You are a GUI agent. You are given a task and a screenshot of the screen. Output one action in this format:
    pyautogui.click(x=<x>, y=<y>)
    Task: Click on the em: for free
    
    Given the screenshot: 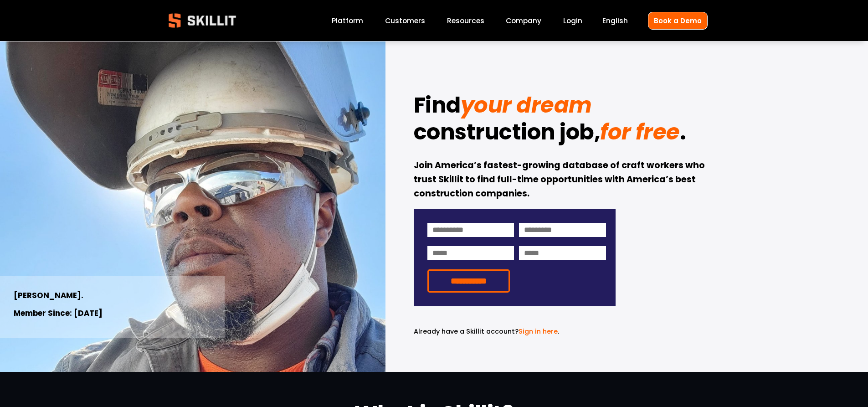 What is the action you would take?
    pyautogui.click(x=639, y=132)
    